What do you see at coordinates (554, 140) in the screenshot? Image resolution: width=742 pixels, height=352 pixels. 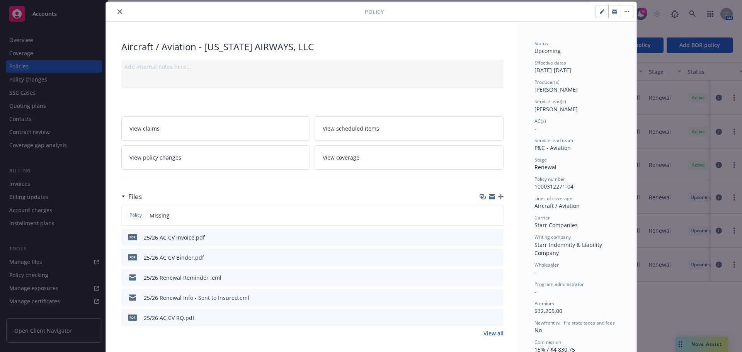 I see `span: Service lead team` at bounding box center [554, 140].